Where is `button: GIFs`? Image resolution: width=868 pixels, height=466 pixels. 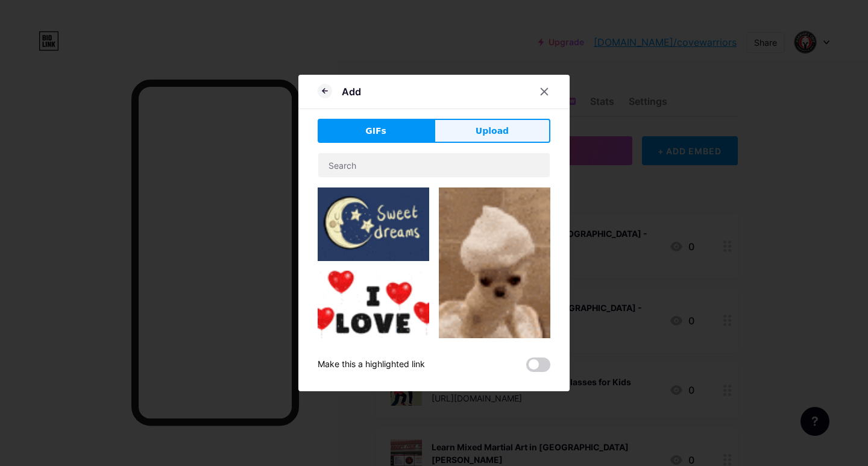
button: GIFs is located at coordinates (376, 131).